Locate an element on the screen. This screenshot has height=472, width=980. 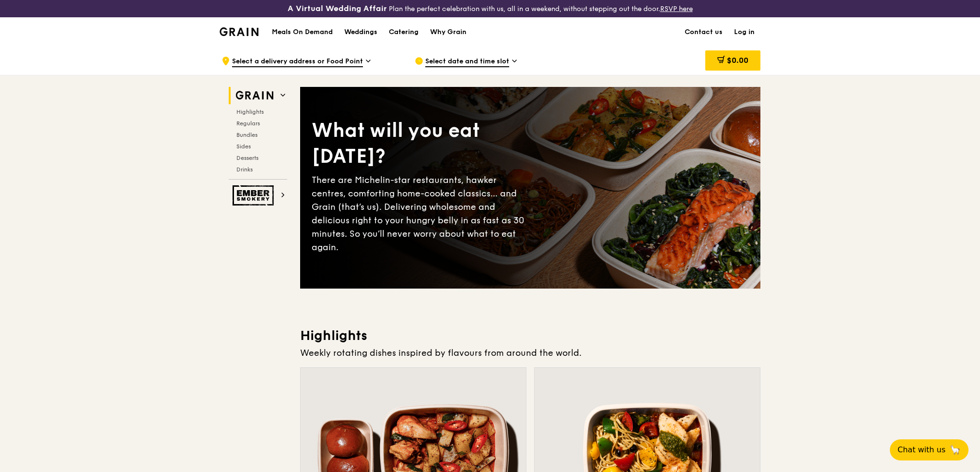
img: Grain web logo is located at coordinates (255, 96).